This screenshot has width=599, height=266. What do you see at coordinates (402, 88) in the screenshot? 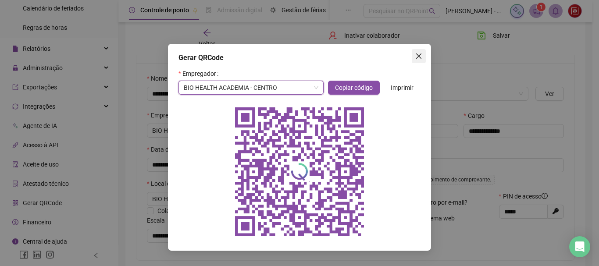
I see `span: Imprimir` at bounding box center [402, 88].